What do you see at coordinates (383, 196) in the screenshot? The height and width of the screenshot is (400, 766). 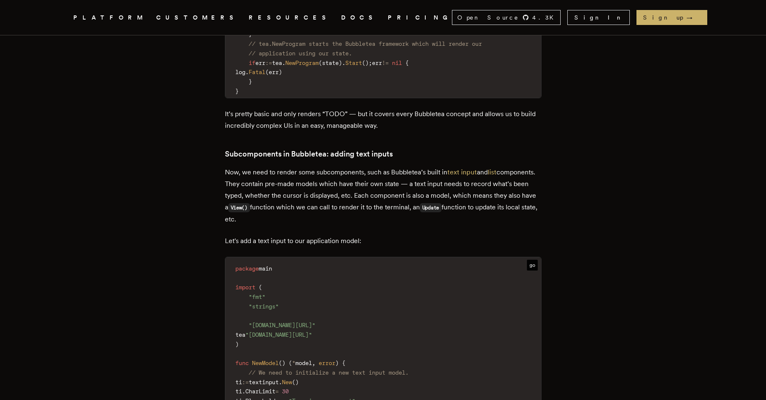 I see `p: Now, we need to render some subcomponents, such as Bubbletea’s built in and components. They cont...` at bounding box center [383, 196].